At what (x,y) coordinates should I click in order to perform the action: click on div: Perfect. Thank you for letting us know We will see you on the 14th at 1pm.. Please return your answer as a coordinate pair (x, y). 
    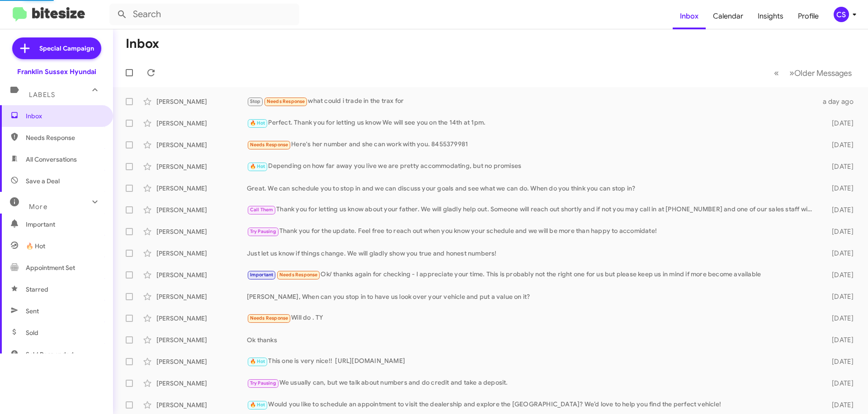
    Looking at the image, I should click on (532, 123).